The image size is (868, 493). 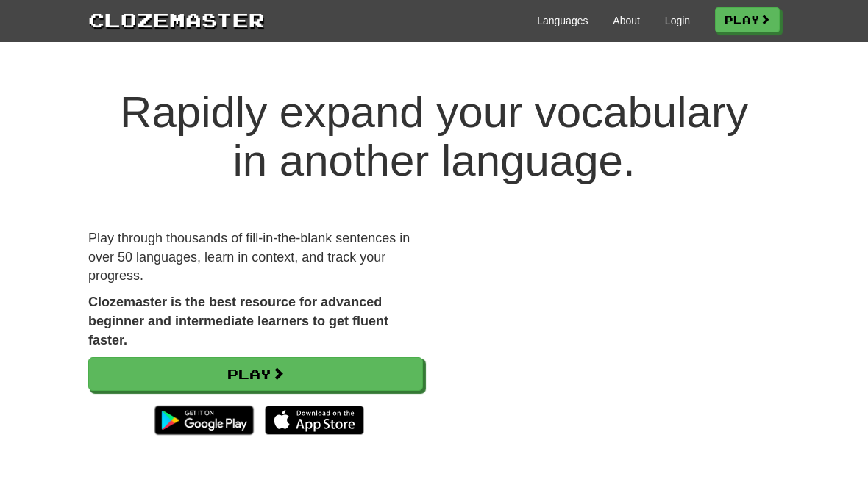 What do you see at coordinates (203, 420) in the screenshot?
I see `img: Get it on Google Play` at bounding box center [203, 420].